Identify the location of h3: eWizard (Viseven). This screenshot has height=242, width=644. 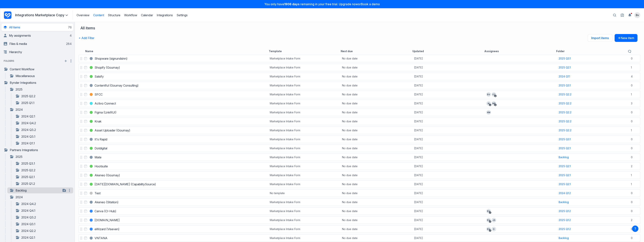
(107, 229).